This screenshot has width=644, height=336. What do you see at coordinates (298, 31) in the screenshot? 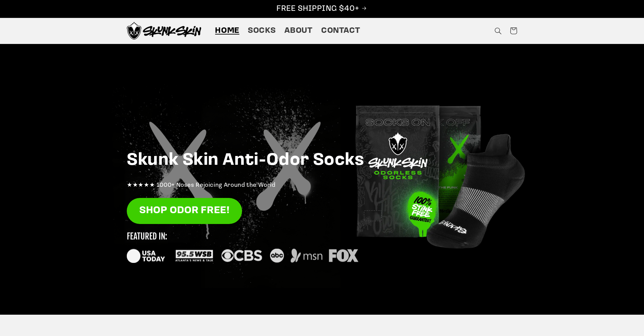
I see `a: About` at bounding box center [298, 31].